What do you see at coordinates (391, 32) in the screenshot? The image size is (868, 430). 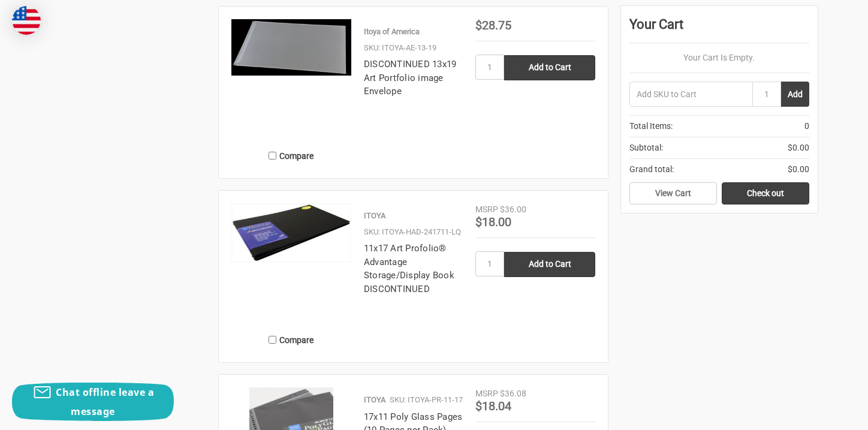 I see `p: Itoya of America` at bounding box center [391, 32].